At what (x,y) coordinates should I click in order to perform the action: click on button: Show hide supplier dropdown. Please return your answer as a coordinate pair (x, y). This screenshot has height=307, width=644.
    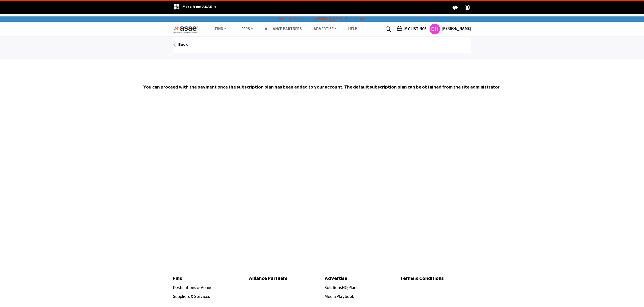
    Looking at the image, I should click on (435, 29).